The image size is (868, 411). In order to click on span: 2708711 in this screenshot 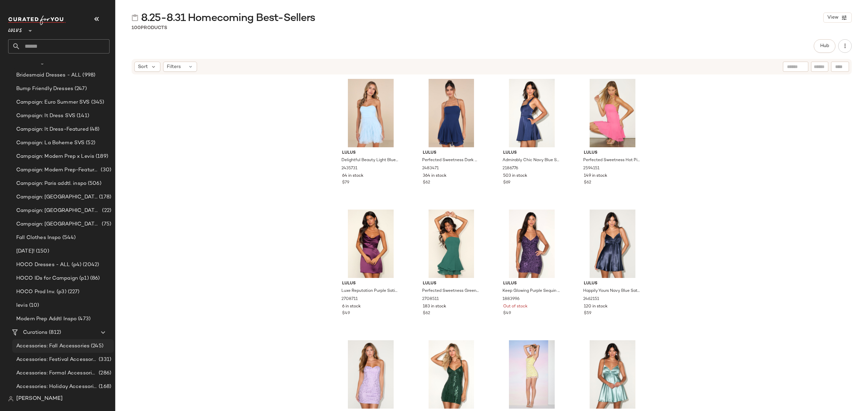, I will do `click(349, 299)`.